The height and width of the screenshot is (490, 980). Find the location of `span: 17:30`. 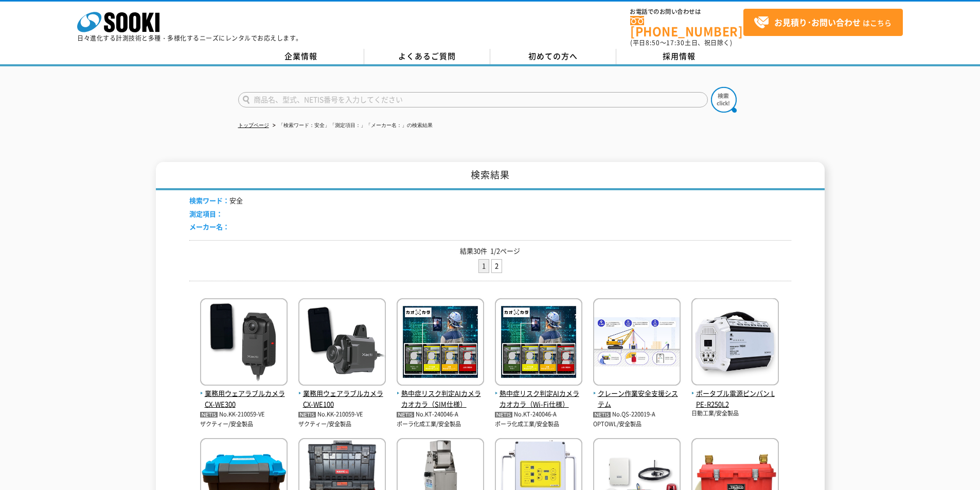

span: 17:30 is located at coordinates (676, 42).